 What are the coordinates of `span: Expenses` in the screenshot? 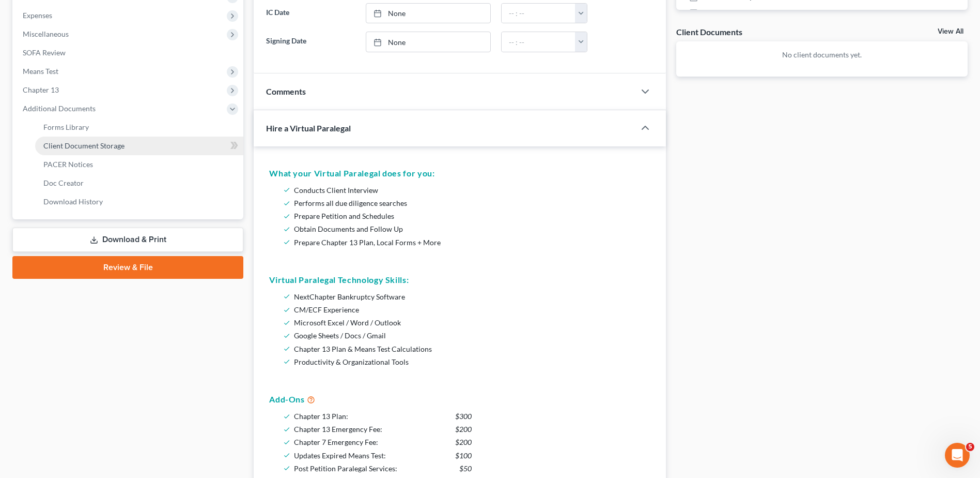 It's located at (37, 15).